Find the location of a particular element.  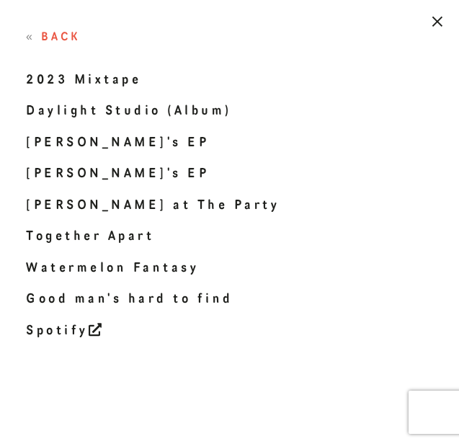

a: 2023 Mixtape is located at coordinates (207, 82).